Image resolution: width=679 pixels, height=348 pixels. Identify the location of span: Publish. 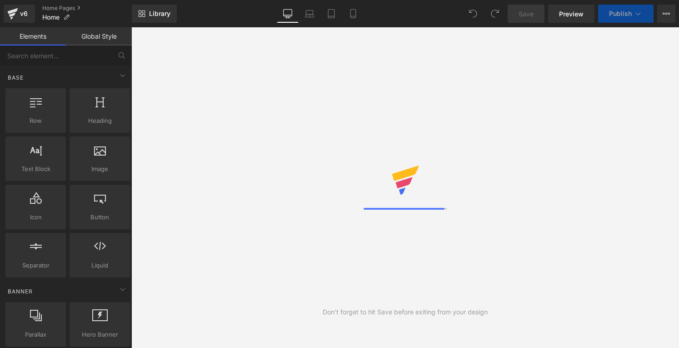
(621, 14).